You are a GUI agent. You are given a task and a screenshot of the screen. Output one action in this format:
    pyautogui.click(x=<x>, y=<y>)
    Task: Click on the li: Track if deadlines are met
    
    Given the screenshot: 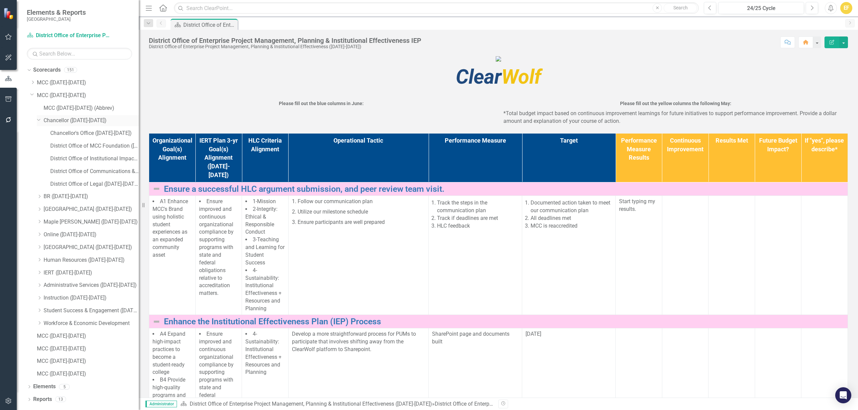 What is the action you would take?
    pyautogui.click(x=477, y=218)
    